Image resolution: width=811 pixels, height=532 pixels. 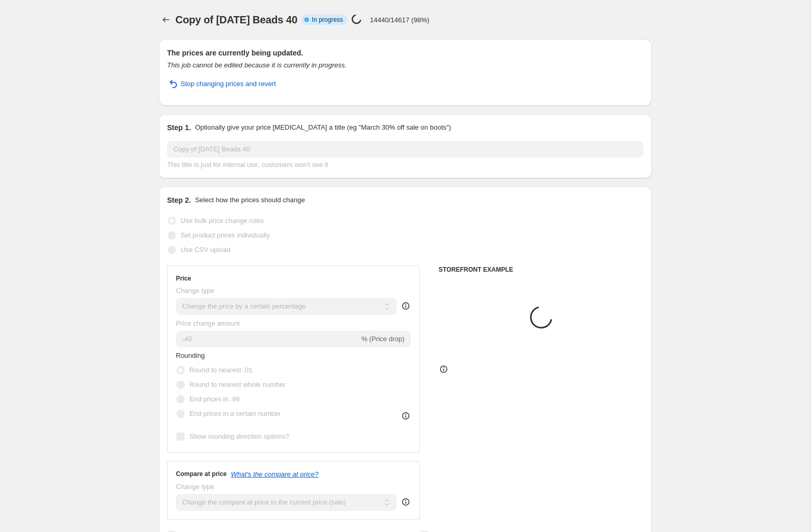 What do you see at coordinates (222, 84) in the screenshot?
I see `button: Stop changing prices and revert` at bounding box center [222, 84].